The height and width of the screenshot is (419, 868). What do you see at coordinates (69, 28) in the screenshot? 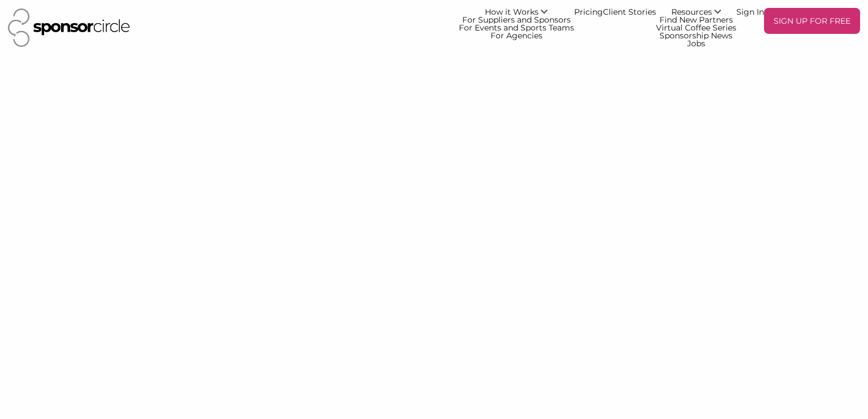
I see `img: Sponsor Circle Logo` at bounding box center [69, 28].